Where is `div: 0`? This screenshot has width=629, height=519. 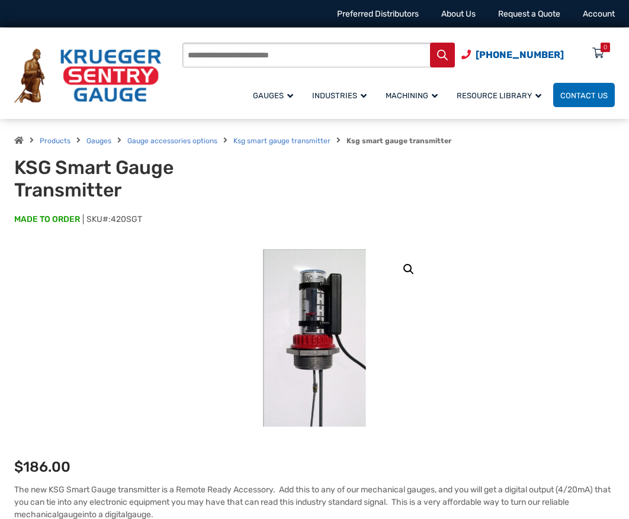 div: 0 is located at coordinates (605, 47).